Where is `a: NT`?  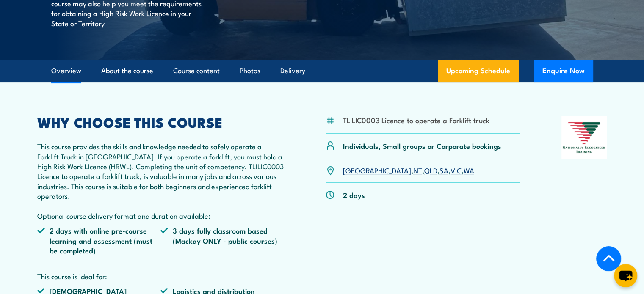
a: NT is located at coordinates (418, 170).